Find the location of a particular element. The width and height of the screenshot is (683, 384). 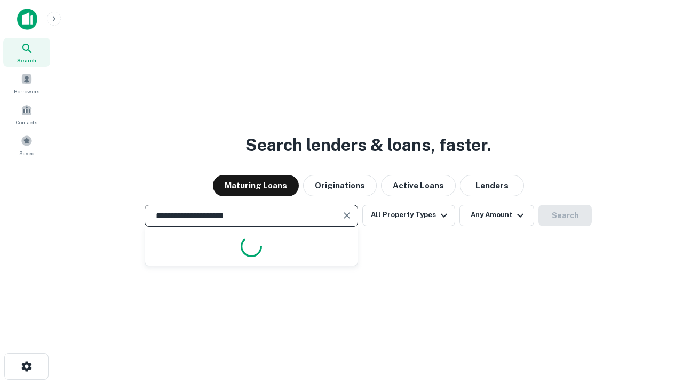

a: Search is located at coordinates (27, 52).